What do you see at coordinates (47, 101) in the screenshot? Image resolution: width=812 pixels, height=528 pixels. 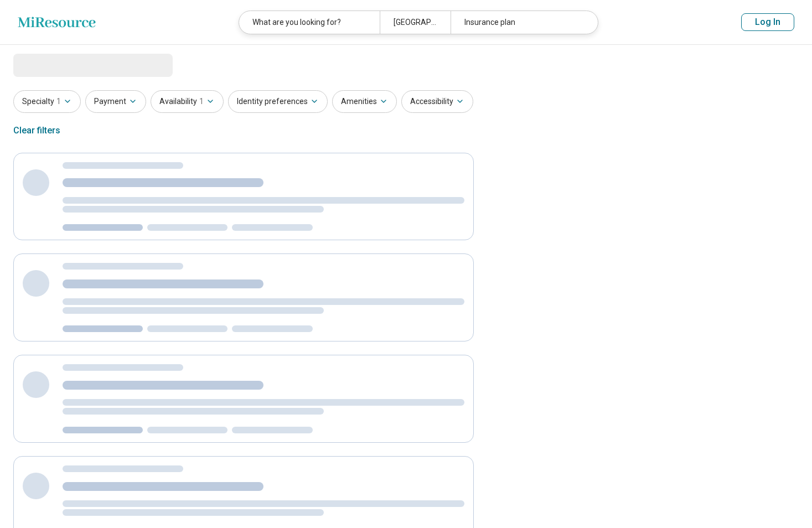 I see `button: Specialty1` at bounding box center [47, 101].